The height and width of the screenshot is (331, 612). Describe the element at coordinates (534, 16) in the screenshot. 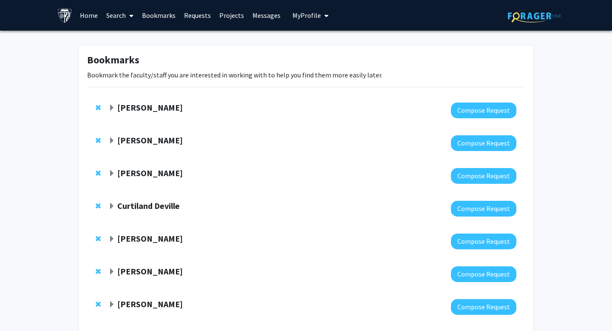

I see `img: ForagerOne Logo` at that location.